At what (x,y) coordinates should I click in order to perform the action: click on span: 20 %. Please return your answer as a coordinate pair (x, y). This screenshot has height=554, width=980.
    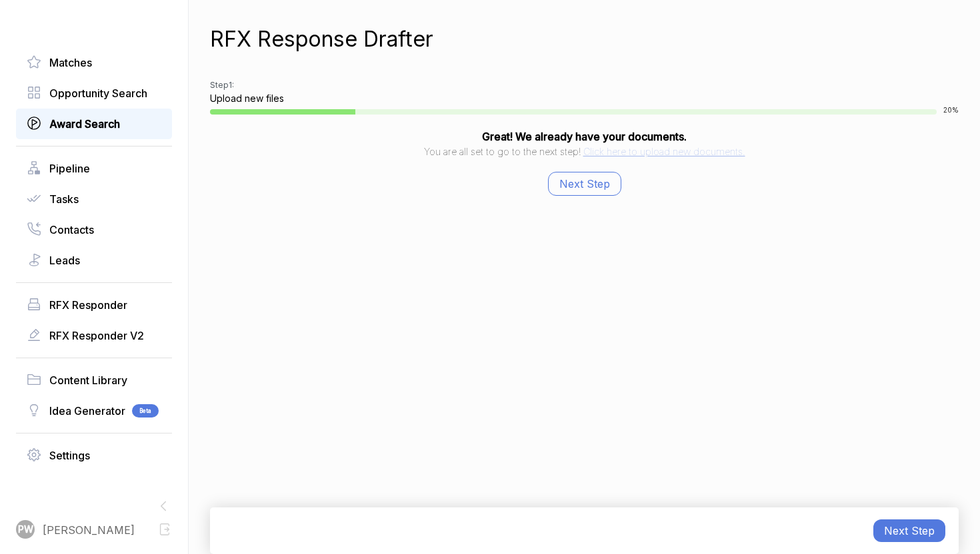
    Looking at the image, I should click on (950, 110).